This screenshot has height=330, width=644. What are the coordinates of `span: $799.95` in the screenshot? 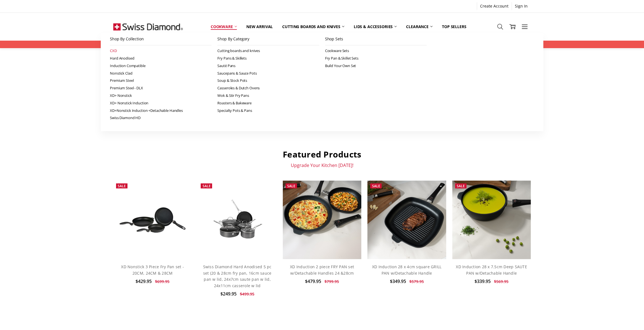 It's located at (332, 281).